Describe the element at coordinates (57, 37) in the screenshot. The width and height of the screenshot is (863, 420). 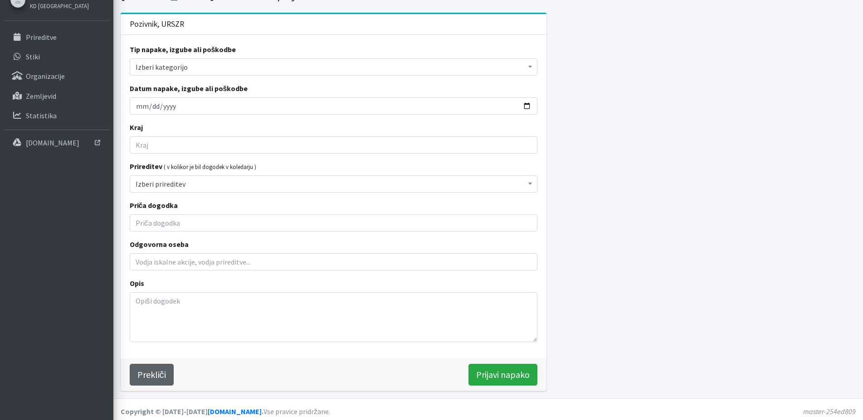
I see `a: Prireditve` at that location.